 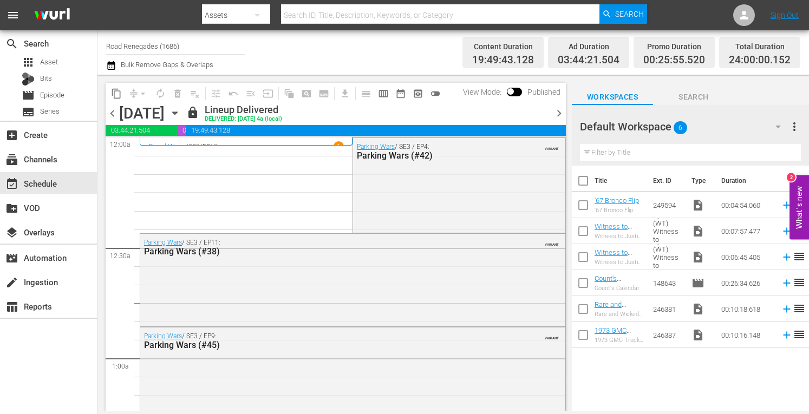 What do you see at coordinates (433, 152) in the screenshot?
I see `div: / SE3 / EP4:` at bounding box center [433, 152].